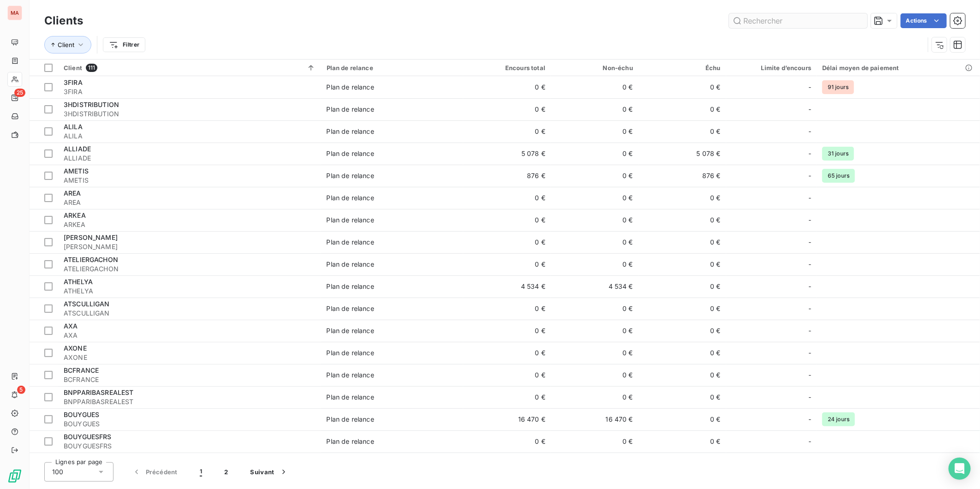  Describe the element at coordinates (190, 203) in the screenshot. I see `span: AREA` at that location.